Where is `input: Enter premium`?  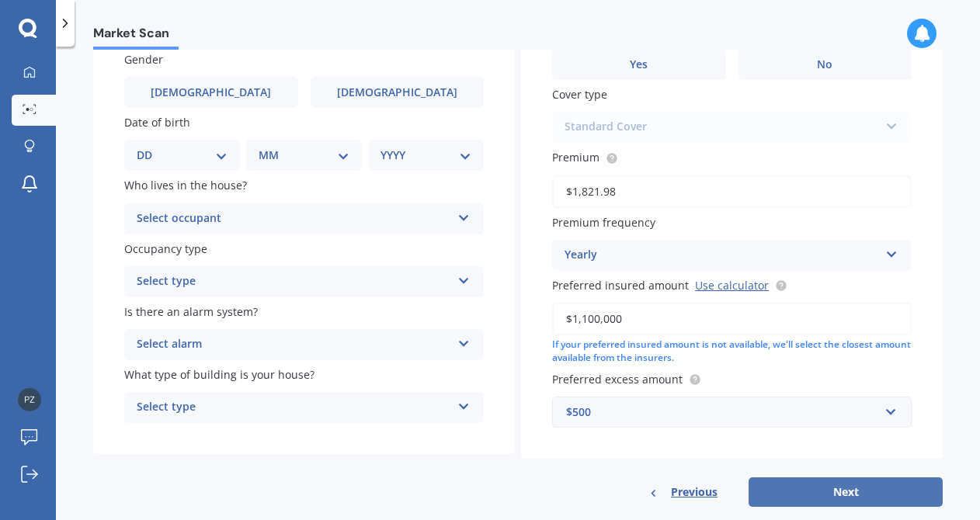 input: Enter premium is located at coordinates (732, 191).